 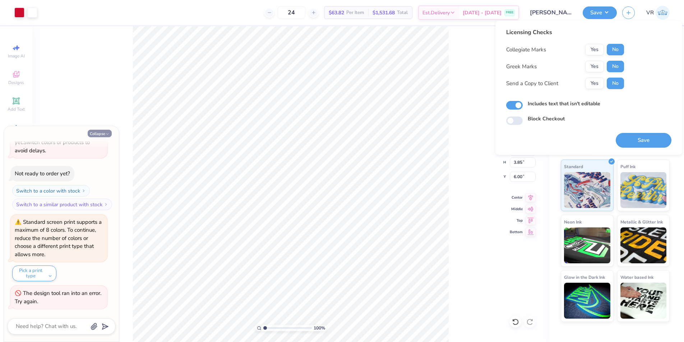 I want to click on div: The design tool ran into an error. Try again., so click(x=58, y=297).